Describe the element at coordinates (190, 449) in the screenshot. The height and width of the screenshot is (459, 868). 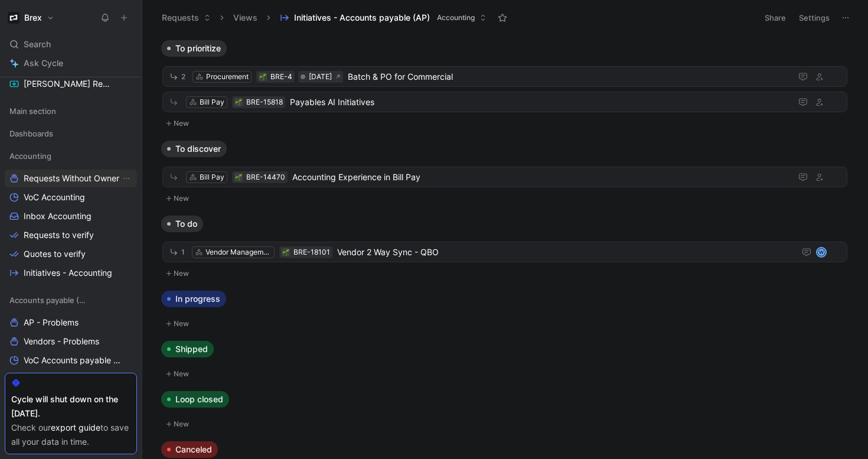
I see `button: Canceled` at that location.